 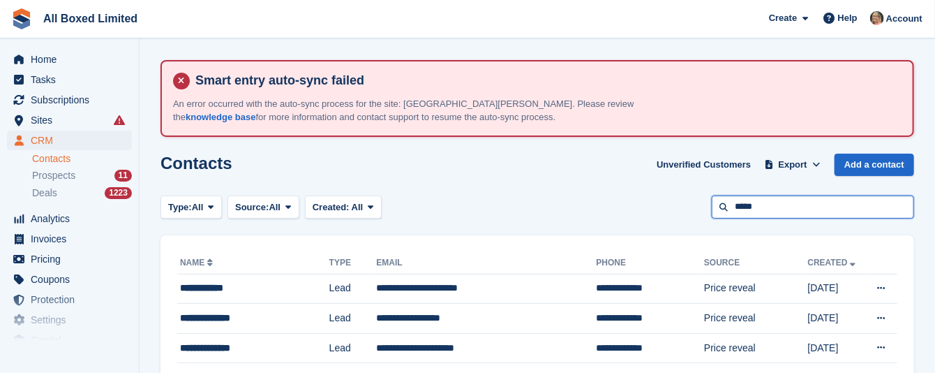 I want to click on div: 1223, so click(x=118, y=193).